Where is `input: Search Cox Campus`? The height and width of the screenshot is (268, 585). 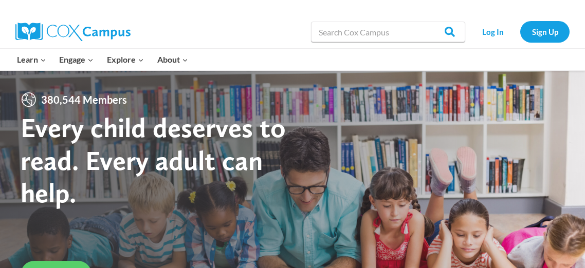
input: Search Cox Campus is located at coordinates (388, 32).